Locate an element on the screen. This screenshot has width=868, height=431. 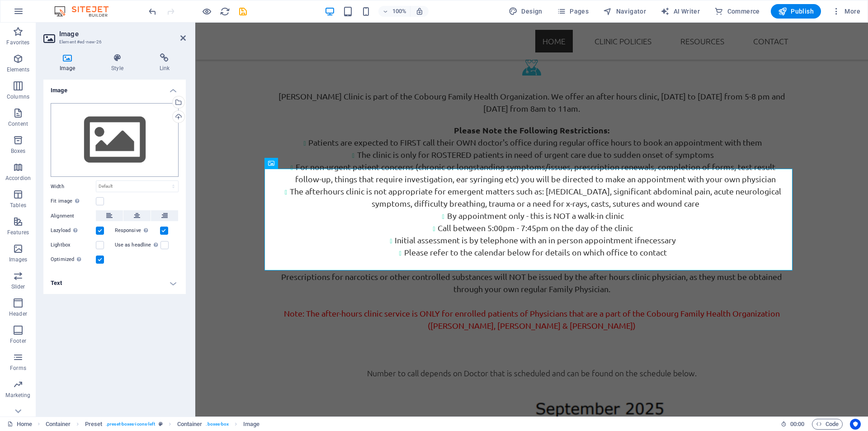
img: Editor Logo is located at coordinates (86, 12).